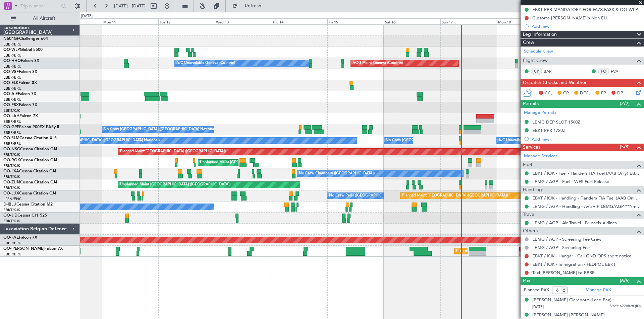 The image size is (644, 319). What do you see at coordinates (556, 122) in the screenshot?
I see `div: LEMG DEP SLOT 1500Z` at bounding box center [556, 122].